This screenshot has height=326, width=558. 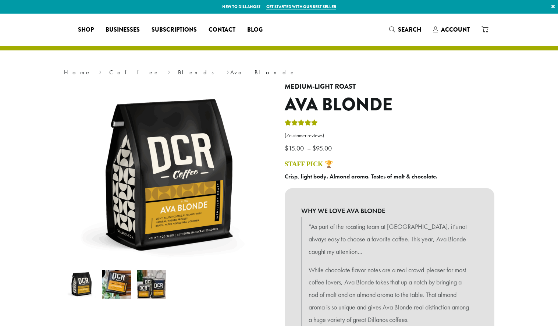 What do you see at coordinates (151, 284) in the screenshot?
I see `img: Ava Blonde - Image 3` at bounding box center [151, 284].